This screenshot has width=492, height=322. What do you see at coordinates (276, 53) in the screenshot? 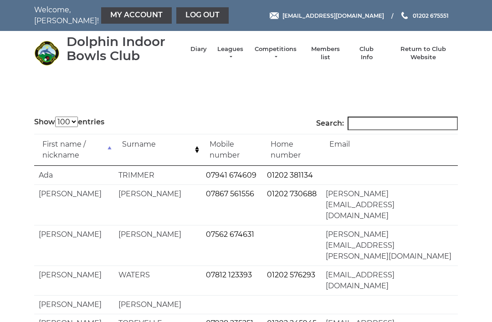
I see `a: Competitions` at bounding box center [276, 53].